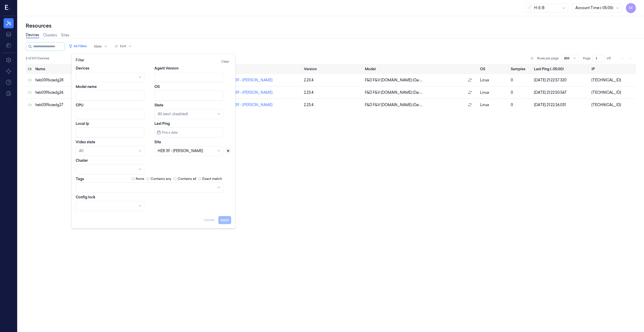 The height and width of the screenshot is (332, 644). I want to click on div: heb039bizedg28, so click(72, 80).